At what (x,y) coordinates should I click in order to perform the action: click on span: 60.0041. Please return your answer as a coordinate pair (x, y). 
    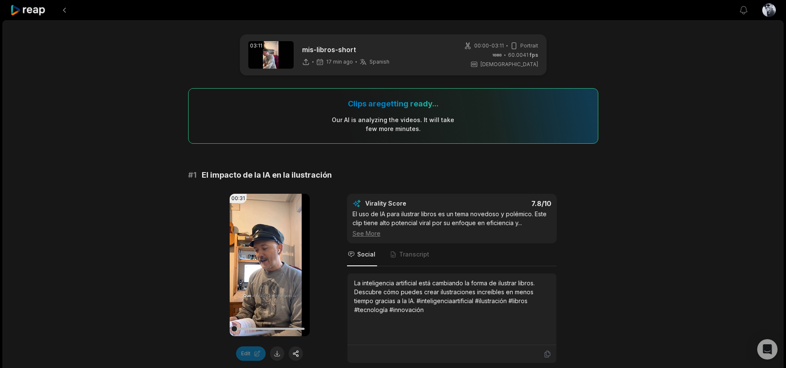
    Looking at the image, I should click on (523, 55).